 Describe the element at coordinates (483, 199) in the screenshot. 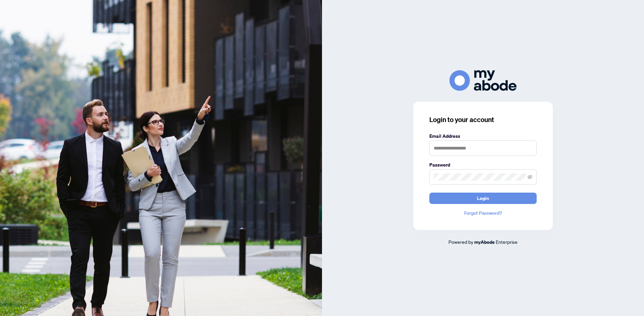

I see `span: Login` at that location.